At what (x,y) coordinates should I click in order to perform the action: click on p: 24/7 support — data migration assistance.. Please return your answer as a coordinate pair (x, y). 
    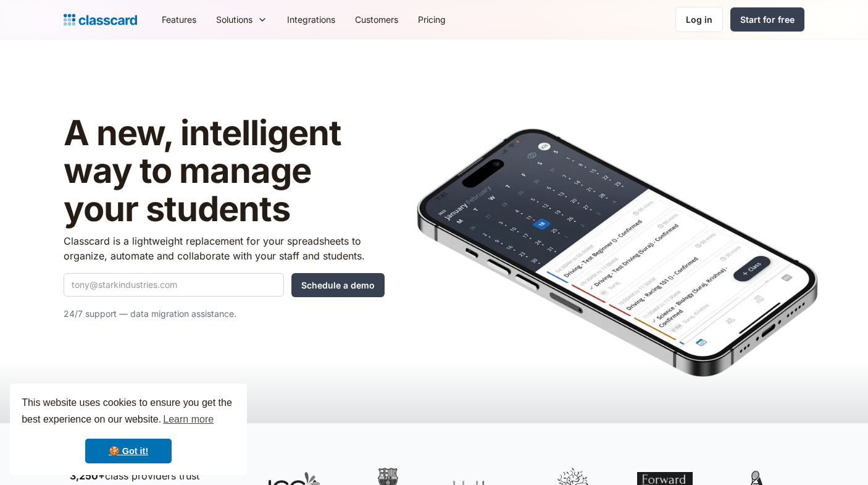
    Looking at the image, I should click on (224, 314).